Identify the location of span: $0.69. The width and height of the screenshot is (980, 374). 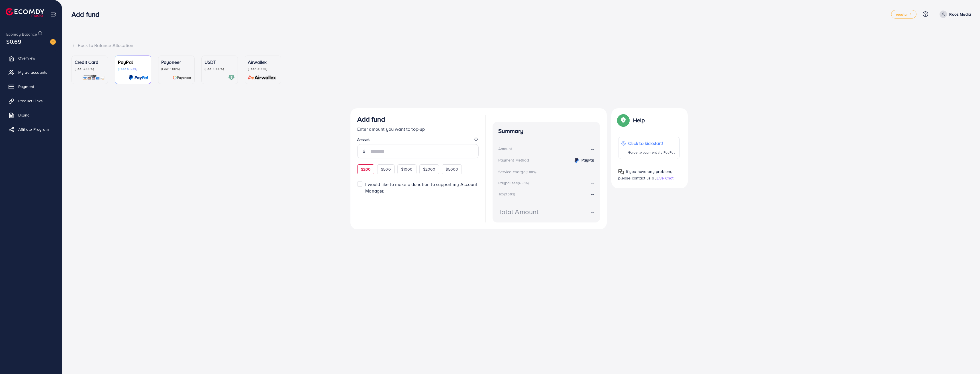
(13, 41).